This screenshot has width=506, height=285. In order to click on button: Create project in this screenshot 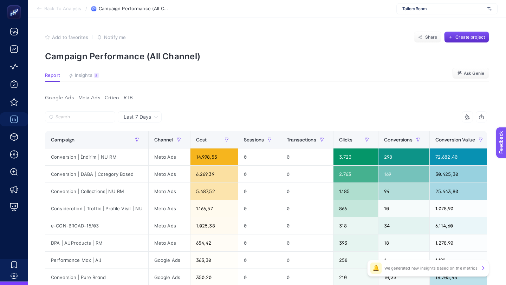, I will do `click(467, 37)`.